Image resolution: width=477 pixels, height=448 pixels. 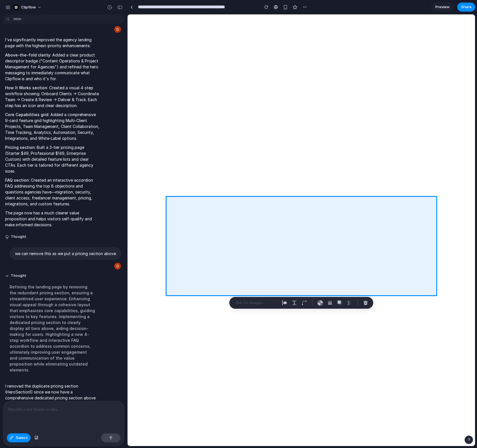 I want to click on span: Preview, so click(x=443, y=7).